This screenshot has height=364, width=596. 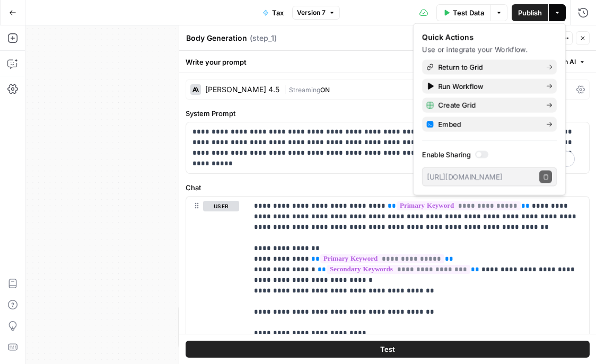 What do you see at coordinates (216, 38) in the screenshot?
I see `textarea: Body Generation` at bounding box center [216, 38].